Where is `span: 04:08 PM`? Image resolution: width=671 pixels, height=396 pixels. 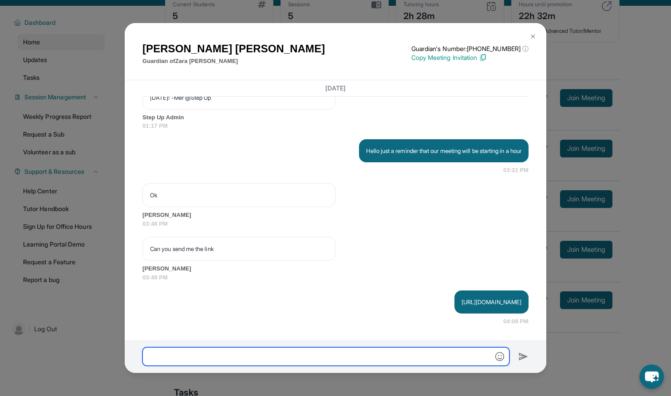 span: 04:08 PM is located at coordinates (515, 322).